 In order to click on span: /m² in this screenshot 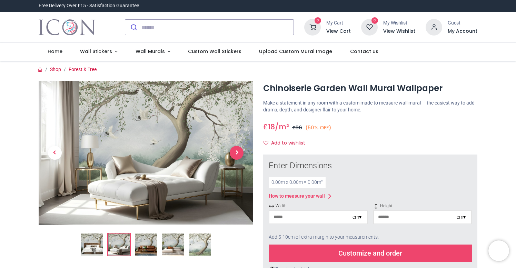, I will do `click(282, 127)`.